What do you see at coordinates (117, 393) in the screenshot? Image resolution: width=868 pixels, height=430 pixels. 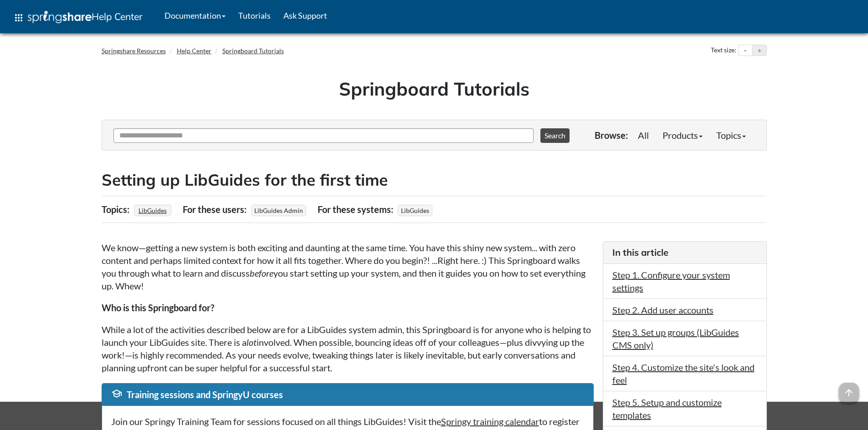 I see `span: school` at bounding box center [117, 393].